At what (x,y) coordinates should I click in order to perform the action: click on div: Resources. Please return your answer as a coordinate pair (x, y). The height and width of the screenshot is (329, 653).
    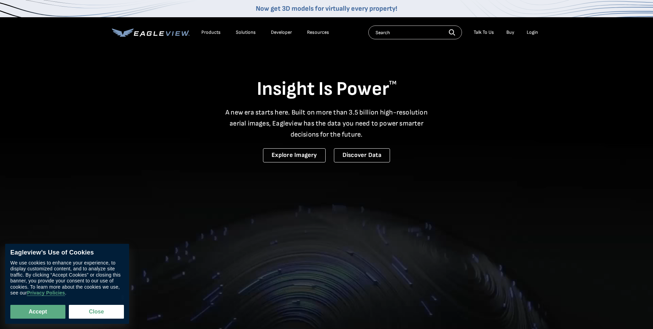
    Looking at the image, I should click on (318, 32).